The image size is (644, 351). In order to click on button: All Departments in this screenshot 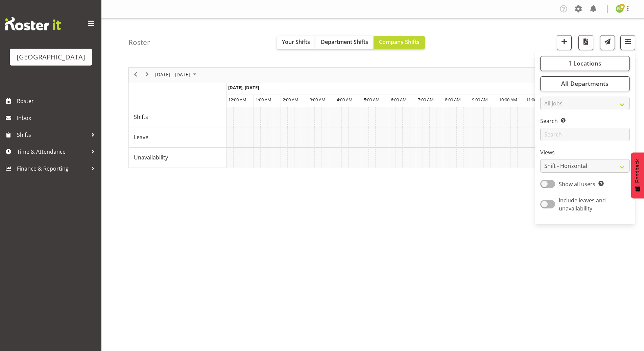, I will do `click(585, 84)`.